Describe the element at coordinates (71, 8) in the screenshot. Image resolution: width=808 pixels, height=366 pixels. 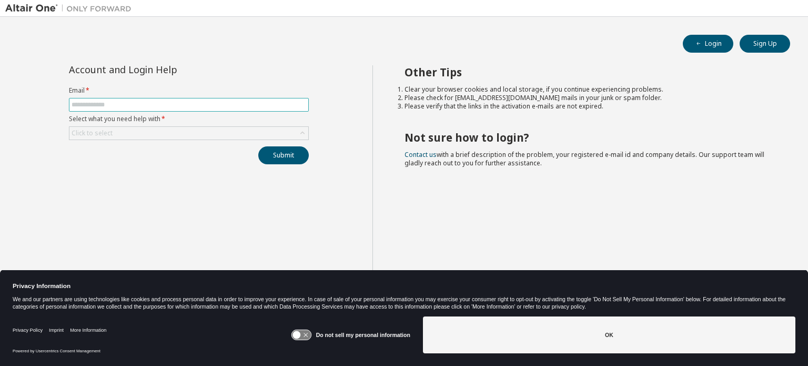
I see `img: Altair One` at that location.